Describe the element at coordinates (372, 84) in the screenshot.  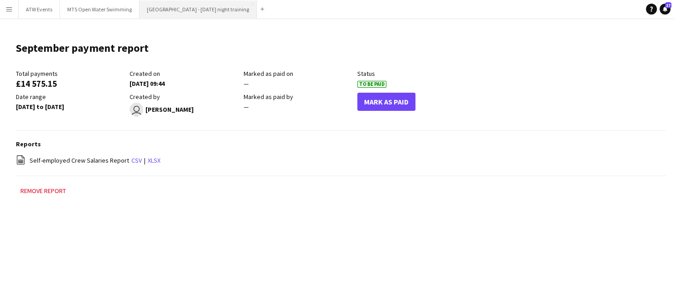
I see `span: To Be Paid` at that location.